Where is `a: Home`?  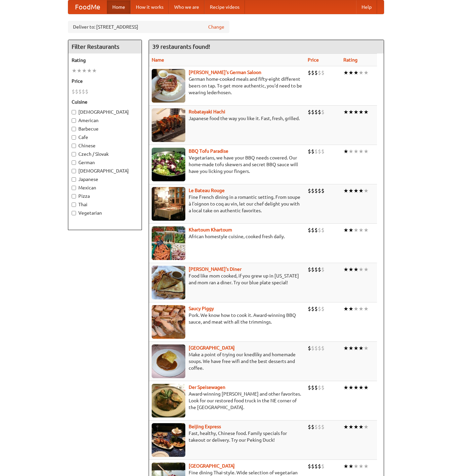 a: Home is located at coordinates (119, 7).